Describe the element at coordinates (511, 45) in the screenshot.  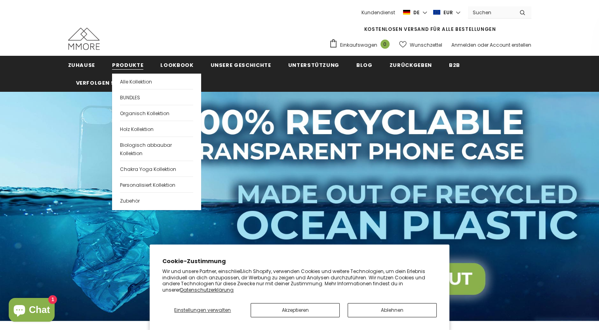
I see `a: Account erstellen` at that location.